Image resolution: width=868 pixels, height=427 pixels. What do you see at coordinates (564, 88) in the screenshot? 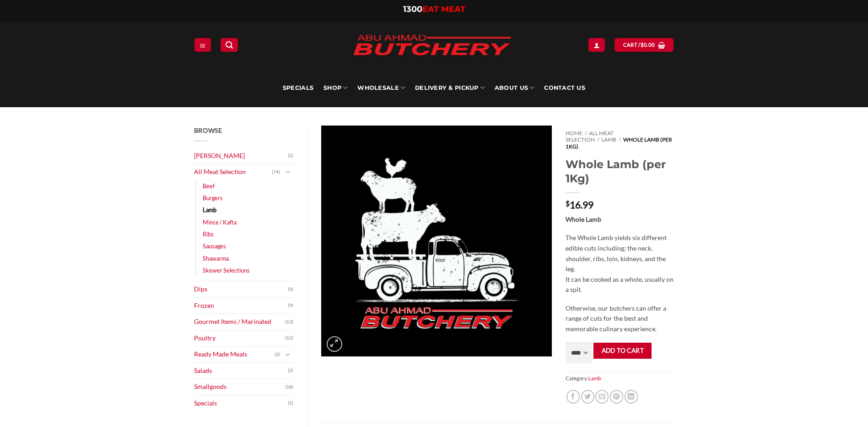
I see `a: Contact Us` at bounding box center [564, 88].